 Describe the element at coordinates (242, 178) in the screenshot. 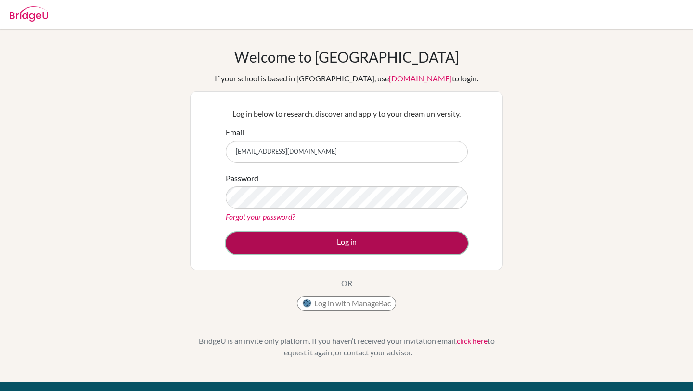

I see `label: Password` at that location.